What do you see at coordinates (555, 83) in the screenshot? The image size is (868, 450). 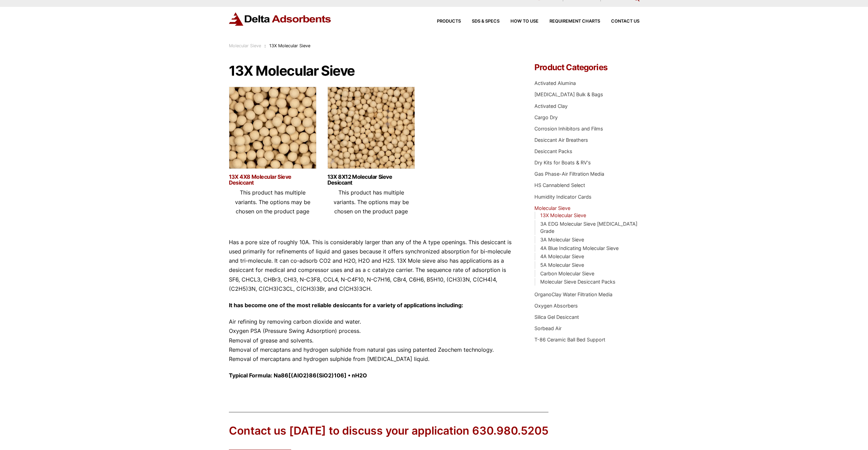 I see `a: Activated Alumina` at bounding box center [555, 83].